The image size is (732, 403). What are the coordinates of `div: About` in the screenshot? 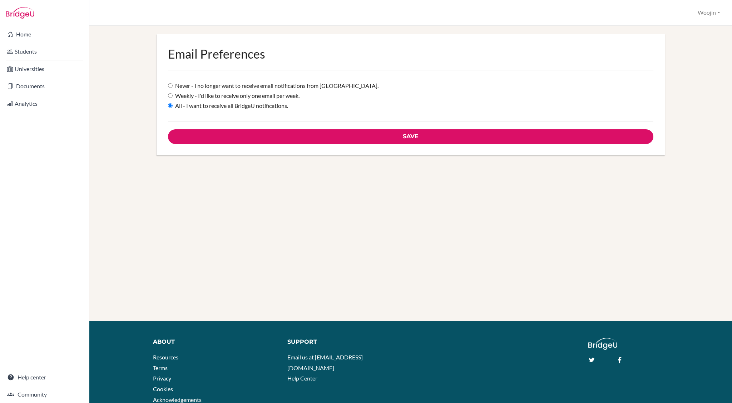 It's located at (214, 342).